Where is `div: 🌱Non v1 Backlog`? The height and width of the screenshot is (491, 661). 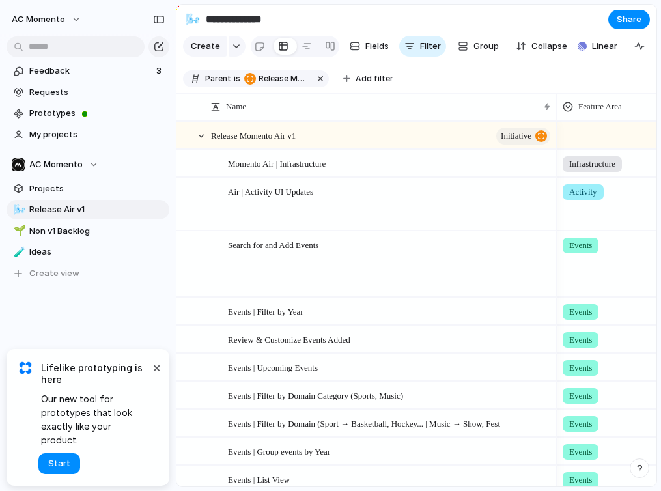 div: 🌱Non v1 Backlog is located at coordinates (88, 231).